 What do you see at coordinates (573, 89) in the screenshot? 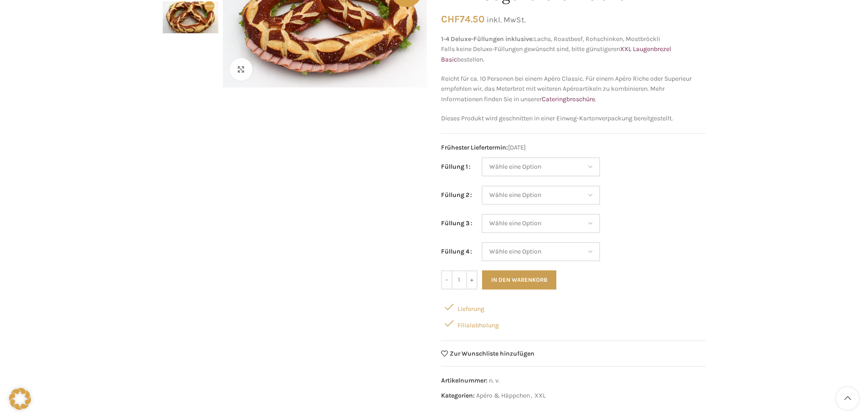
I see `p: Reicht für ca. 10 Personen bei einem Apéro Classic. Für einem Apéro Riche oder Superieur empfehle...` at bounding box center [573, 89].